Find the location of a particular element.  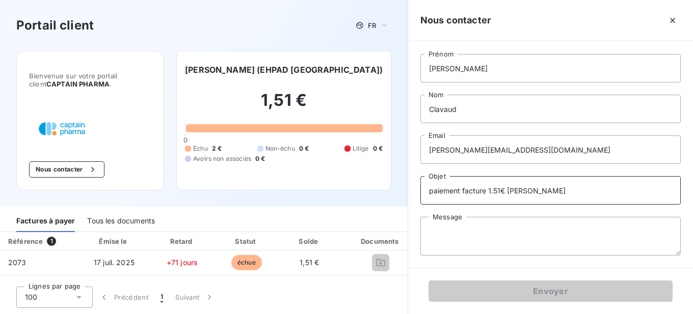

h5: Nous contacter is located at coordinates (456, 20).